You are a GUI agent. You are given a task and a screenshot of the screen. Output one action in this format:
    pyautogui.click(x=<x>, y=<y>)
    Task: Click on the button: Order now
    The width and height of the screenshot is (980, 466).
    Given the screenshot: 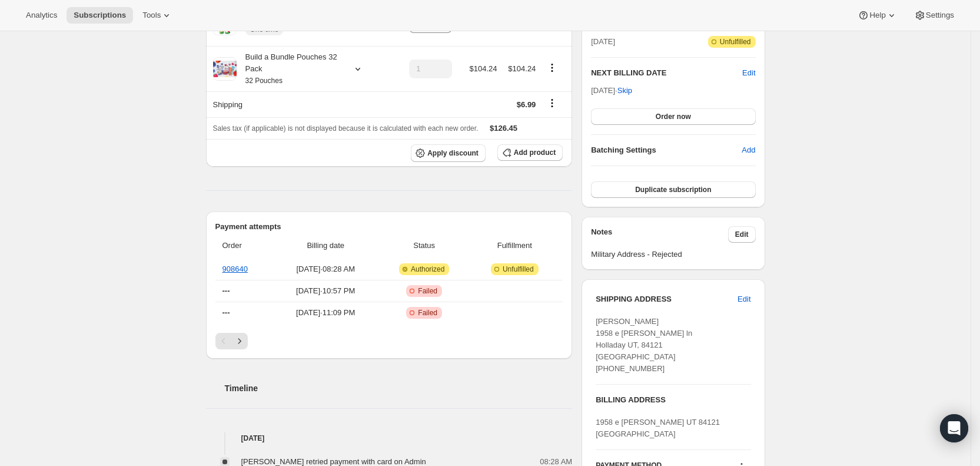 What is the action you would take?
    pyautogui.click(x=673, y=117)
    